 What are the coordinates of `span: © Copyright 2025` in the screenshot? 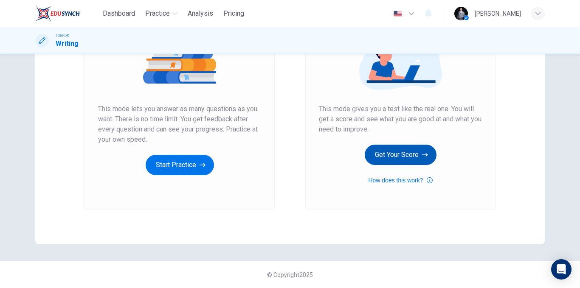 It's located at (290, 275).